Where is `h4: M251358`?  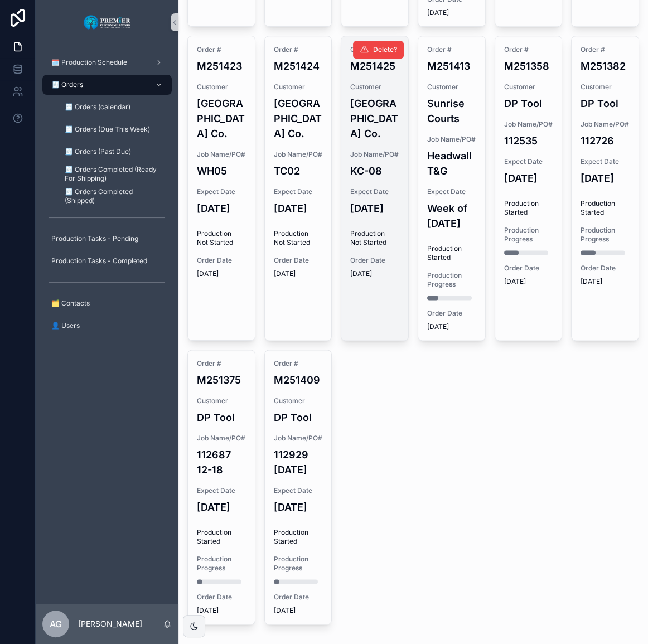
h4: M251358 is located at coordinates (528, 66).